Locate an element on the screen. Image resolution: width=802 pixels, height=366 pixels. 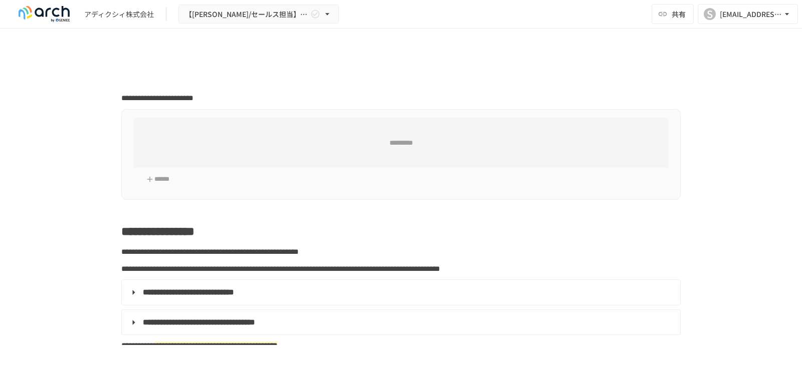
div: S is located at coordinates (710, 14).